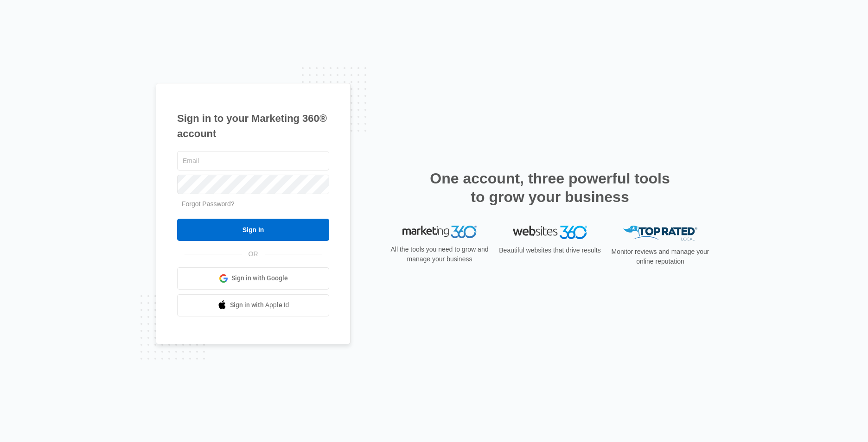 Image resolution: width=868 pixels, height=442 pixels. I want to click on span: Sign in with Google, so click(260, 278).